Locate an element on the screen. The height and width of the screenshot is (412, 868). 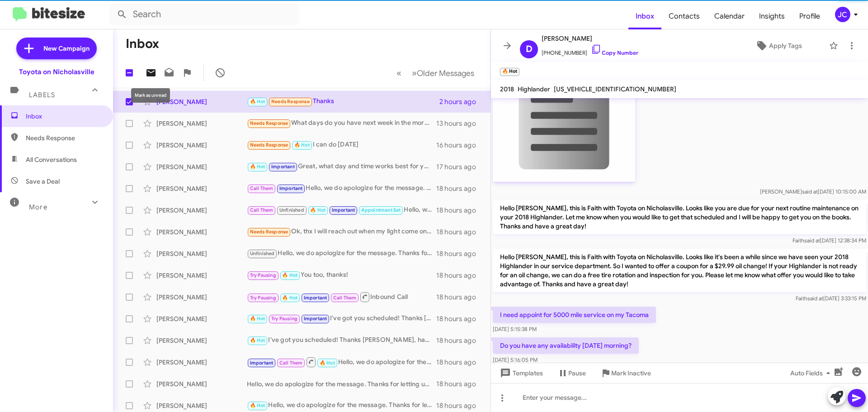
p: I need appoint for 5000 mile service on my Tacoma is located at coordinates (574, 314).